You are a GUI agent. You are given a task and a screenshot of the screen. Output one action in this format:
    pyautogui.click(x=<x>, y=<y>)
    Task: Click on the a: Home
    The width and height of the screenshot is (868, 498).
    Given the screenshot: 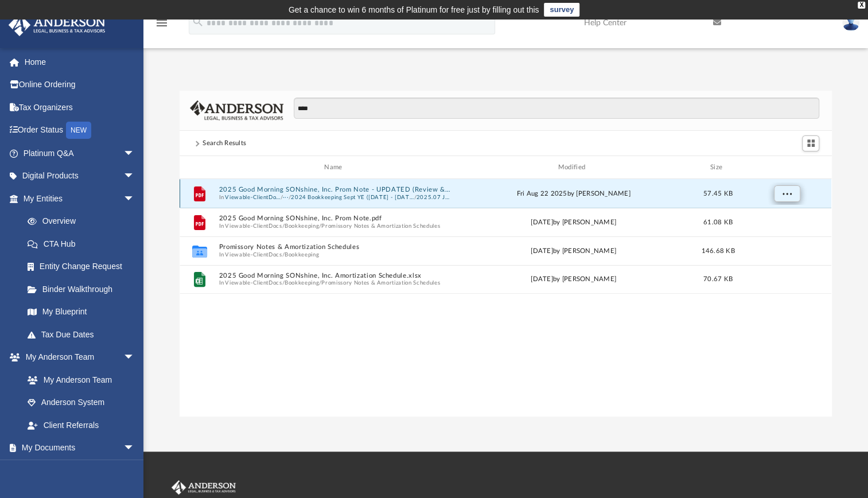 What is the action you would take?
    pyautogui.click(x=80, y=62)
    